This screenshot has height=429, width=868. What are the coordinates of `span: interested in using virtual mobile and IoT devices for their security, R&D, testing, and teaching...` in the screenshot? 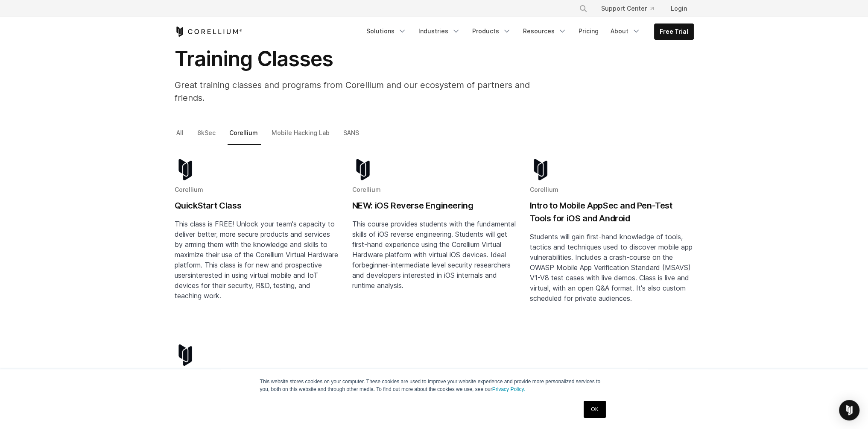 It's located at (246, 286).